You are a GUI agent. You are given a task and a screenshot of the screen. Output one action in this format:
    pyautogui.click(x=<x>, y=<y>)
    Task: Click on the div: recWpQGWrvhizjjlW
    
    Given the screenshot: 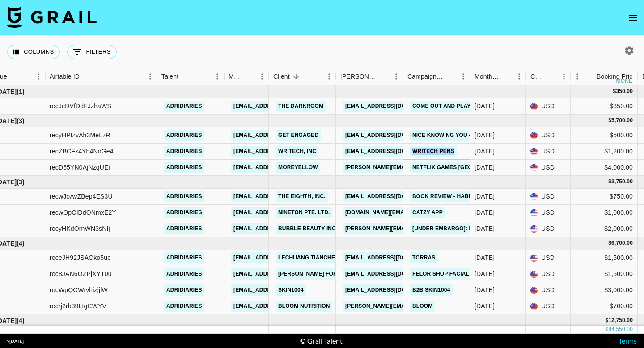 What is the action you would take?
    pyautogui.click(x=79, y=290)
    